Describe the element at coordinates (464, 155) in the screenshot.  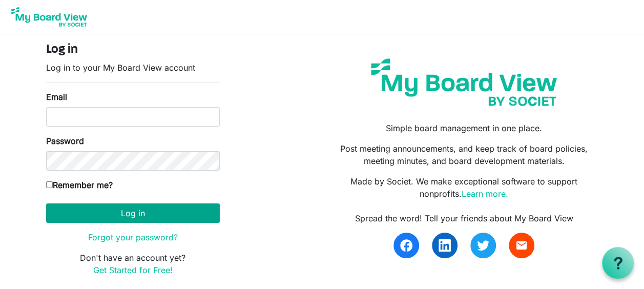
I see `p: Post meeting announcements, and keep track of board policies, meeting minutes, and board developm...` at that location.